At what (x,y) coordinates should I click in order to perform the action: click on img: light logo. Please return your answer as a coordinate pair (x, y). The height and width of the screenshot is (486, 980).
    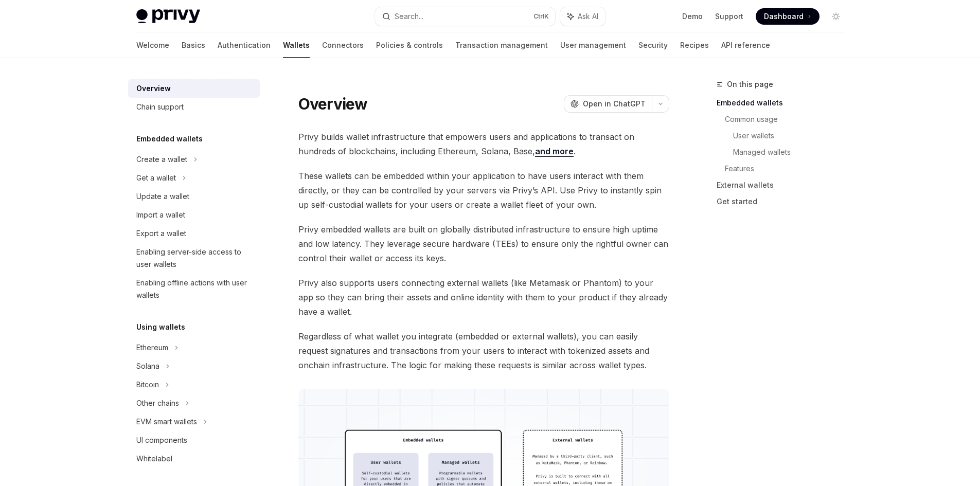
    Looking at the image, I should click on (169, 17).